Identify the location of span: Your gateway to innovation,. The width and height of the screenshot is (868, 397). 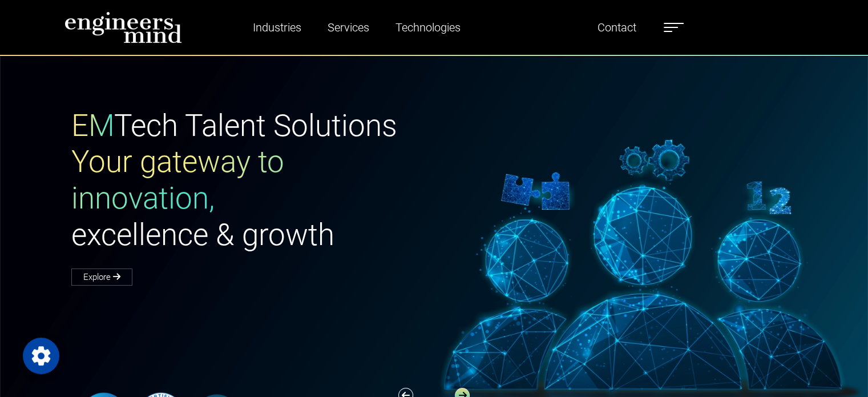
(178, 180).